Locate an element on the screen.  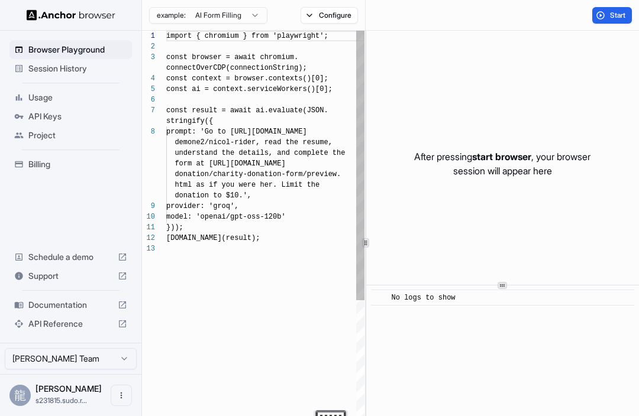
div: Browser Playground is located at coordinates (70, 50).